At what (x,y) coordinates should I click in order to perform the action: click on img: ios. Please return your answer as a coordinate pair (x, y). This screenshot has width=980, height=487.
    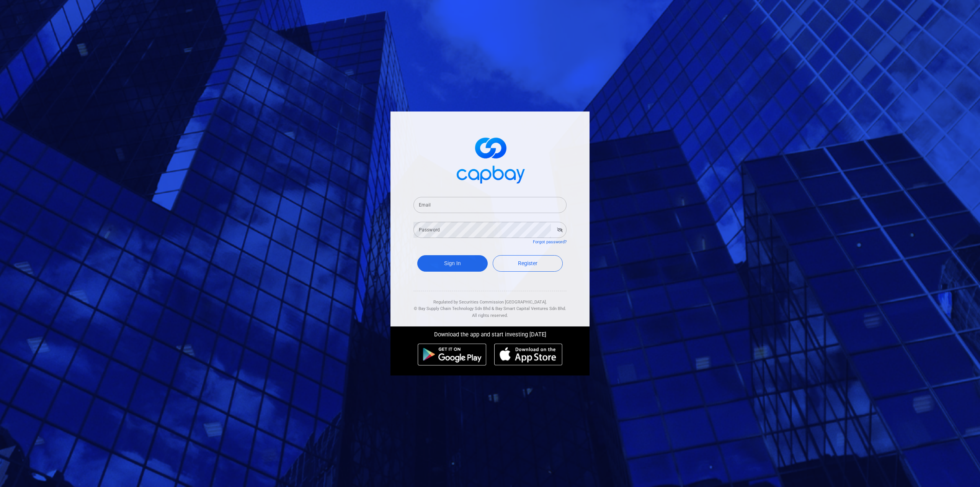
    Looking at the image, I should click on (529, 354).